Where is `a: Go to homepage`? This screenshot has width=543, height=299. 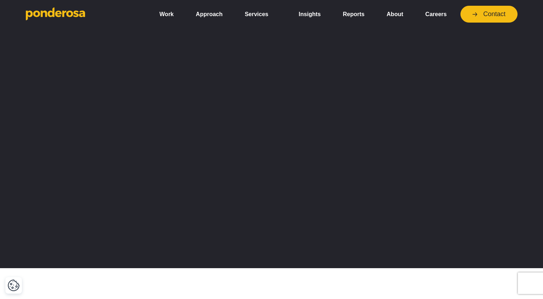 a: Go to homepage is located at coordinates (83, 14).